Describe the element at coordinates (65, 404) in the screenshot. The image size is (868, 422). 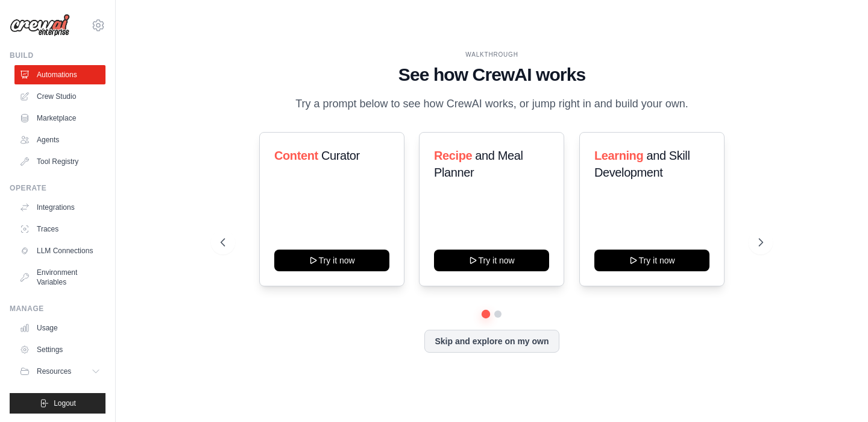
I see `span: Logout` at that location.